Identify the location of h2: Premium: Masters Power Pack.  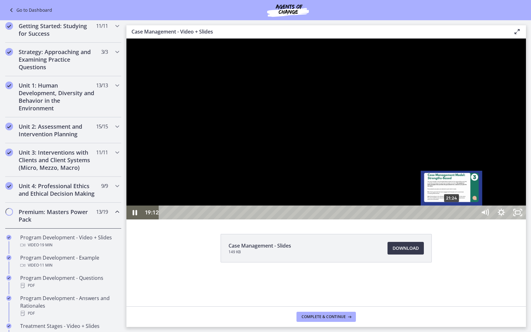
(57, 216).